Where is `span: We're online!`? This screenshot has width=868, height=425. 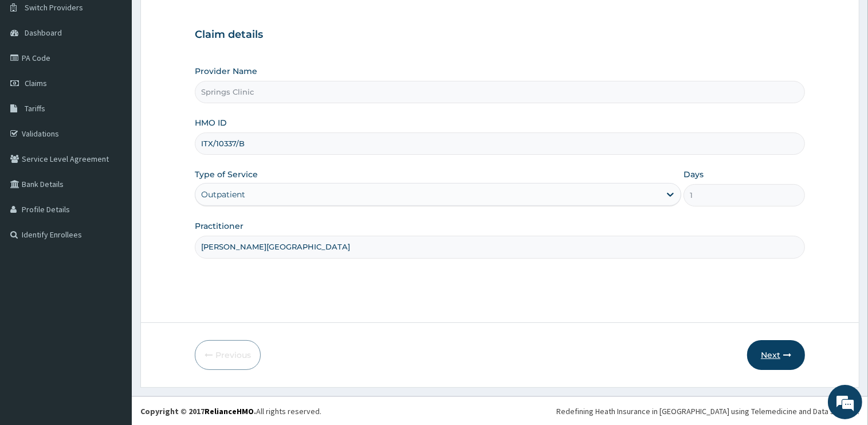
span: We're online! is located at coordinates (113, 193).